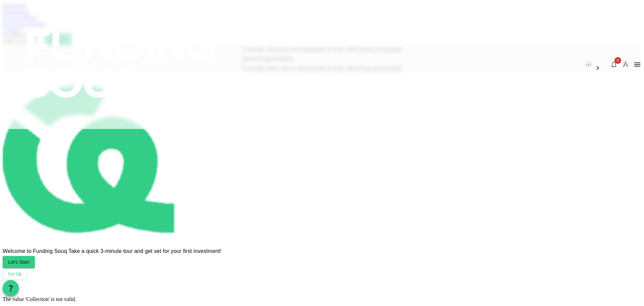 This screenshot has width=644, height=306. What do you see at coordinates (614, 65) in the screenshot?
I see `button: 0` at bounding box center [614, 65].